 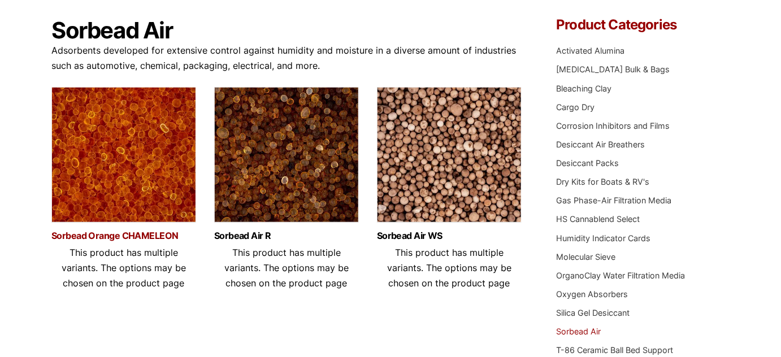 What do you see at coordinates (603, 181) in the screenshot?
I see `a: Dry Kits for Boats & RV's` at bounding box center [603, 181].